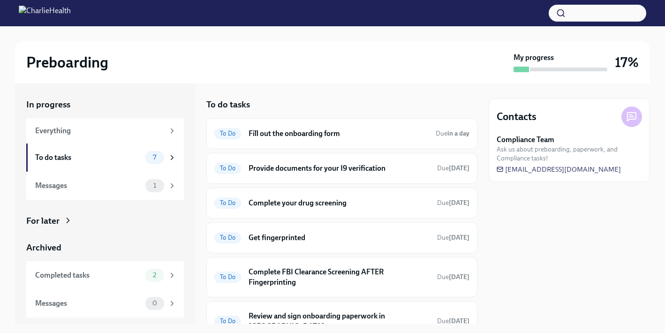 Image resolution: width=665 pixels, height=333 pixels. Describe the element at coordinates (339, 168) in the screenshot. I see `h6: Provide documents for your I9 verification` at that location.